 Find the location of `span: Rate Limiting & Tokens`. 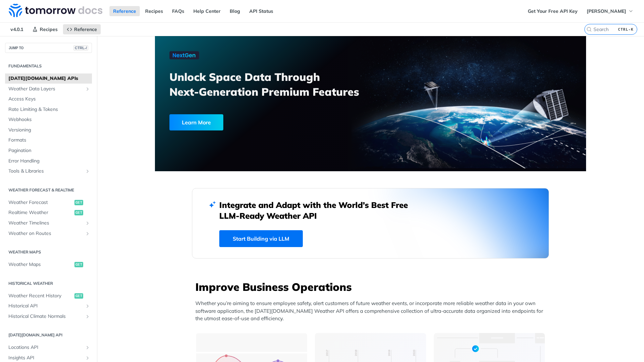

span: Rate Limiting & Tokens is located at coordinates (49, 110).